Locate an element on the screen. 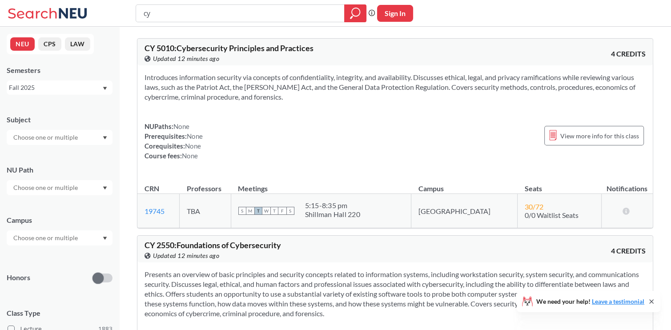 This screenshot has height=330, width=671. input: Class, professor, course number, "phrase" is located at coordinates (240, 13).